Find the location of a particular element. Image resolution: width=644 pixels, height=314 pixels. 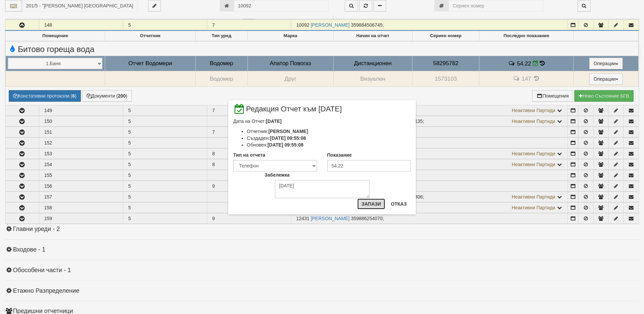

span: Дата на Отчет: is located at coordinates (257, 121).